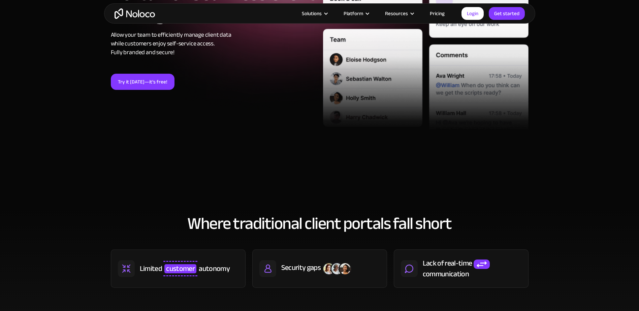 The height and width of the screenshot is (311, 639). I want to click on a: Pricing, so click(437, 13).